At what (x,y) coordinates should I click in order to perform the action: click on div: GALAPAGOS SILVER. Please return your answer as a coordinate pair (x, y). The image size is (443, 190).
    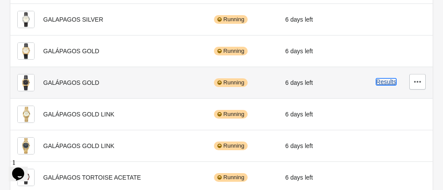
    Looking at the image, I should click on (108, 19).